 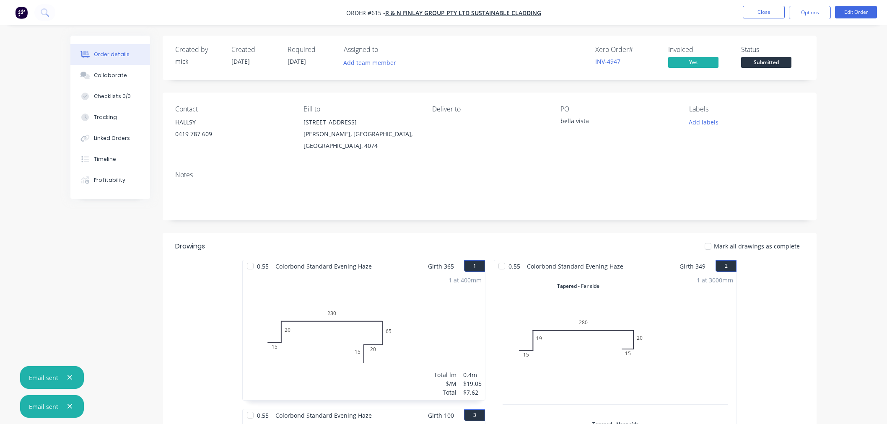 What do you see at coordinates (490, 109) in the screenshot?
I see `div: Deliver to` at bounding box center [490, 109].